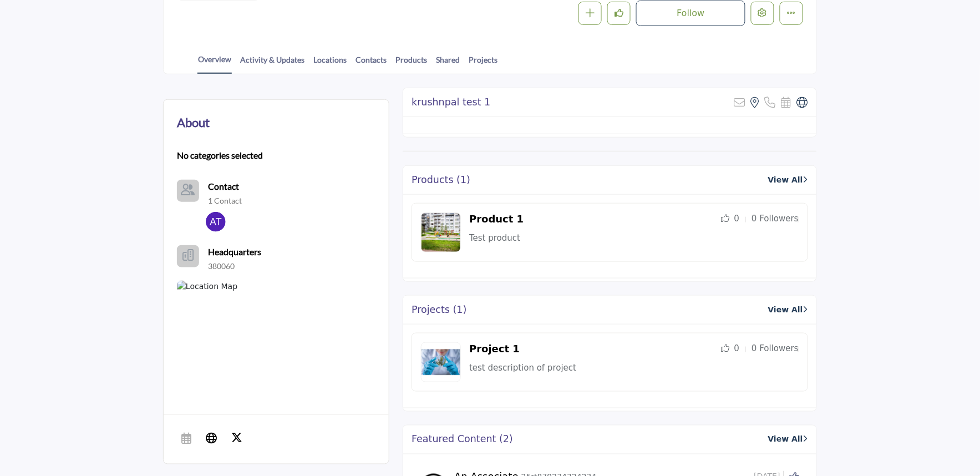 This screenshot has width=980, height=476. I want to click on b: No categories selected, so click(220, 155).